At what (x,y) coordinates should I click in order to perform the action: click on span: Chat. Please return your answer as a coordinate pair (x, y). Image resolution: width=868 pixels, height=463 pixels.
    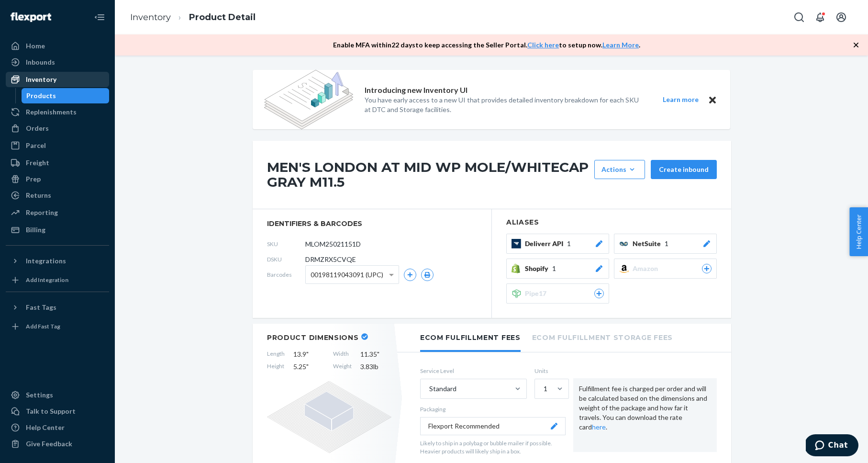
    Looking at the image, I should click on (32, 11).